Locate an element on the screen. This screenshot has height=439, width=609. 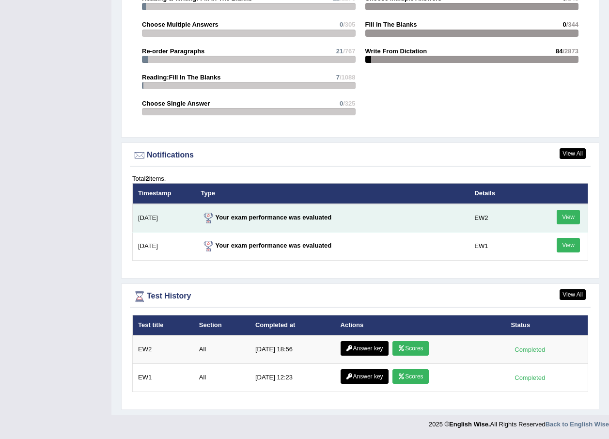
span: /2873 is located at coordinates (571, 51).